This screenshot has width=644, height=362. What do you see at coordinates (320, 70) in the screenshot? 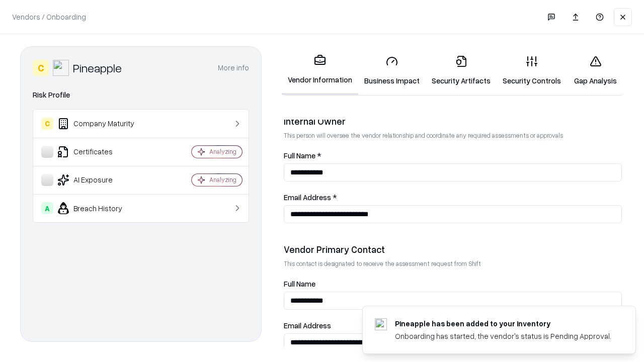
I see `a: Vendor Information` at bounding box center [320, 70].